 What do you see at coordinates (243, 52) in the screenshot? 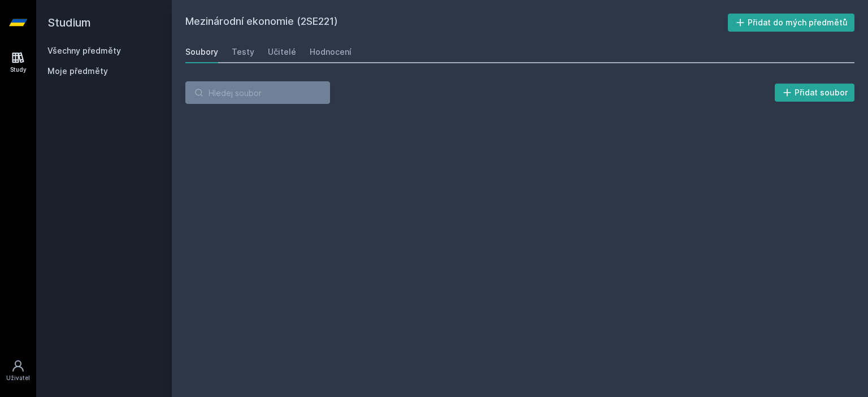
I see `a: Testy` at bounding box center [243, 52].